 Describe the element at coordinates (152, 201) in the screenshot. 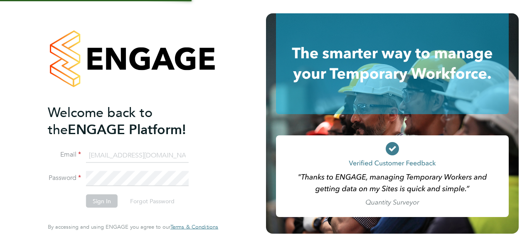

I see `button: Forgot Password` at that location.